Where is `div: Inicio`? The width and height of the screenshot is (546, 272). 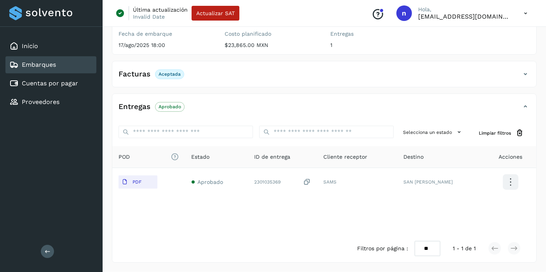
div: Inicio is located at coordinates (51, 46).